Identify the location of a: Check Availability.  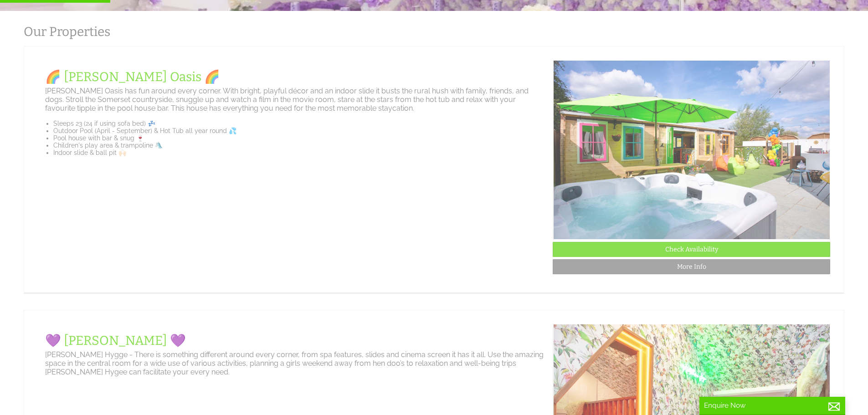
(691, 249).